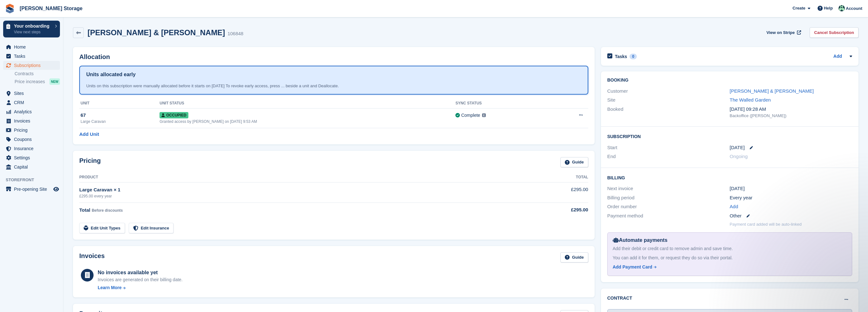  I want to click on span: Settings, so click(33, 157).